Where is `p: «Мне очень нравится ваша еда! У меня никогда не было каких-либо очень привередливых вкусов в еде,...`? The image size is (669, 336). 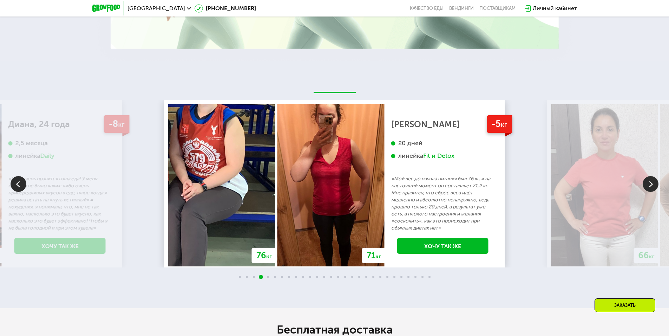 p: «Мне очень нравится ваша еда! У меня никогда не было каких-либо очень привередливых вкусов в еде,... is located at coordinates (60, 203).